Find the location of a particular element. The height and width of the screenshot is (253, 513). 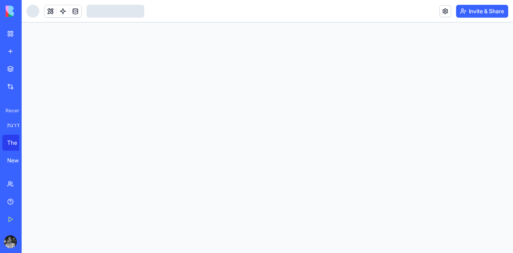

img: ACg8ocJpo7-6uNqbL2O6o9AdRcTI_wCXeWsoHdL_BBIaBlFxyFzsYWgr=s96-c is located at coordinates (10, 242).